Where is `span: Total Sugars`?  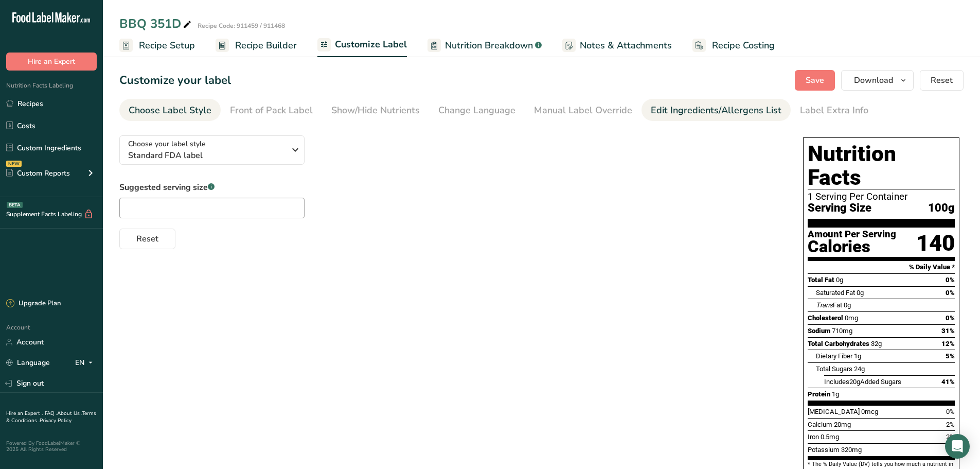 span: Total Sugars is located at coordinates (834, 368).